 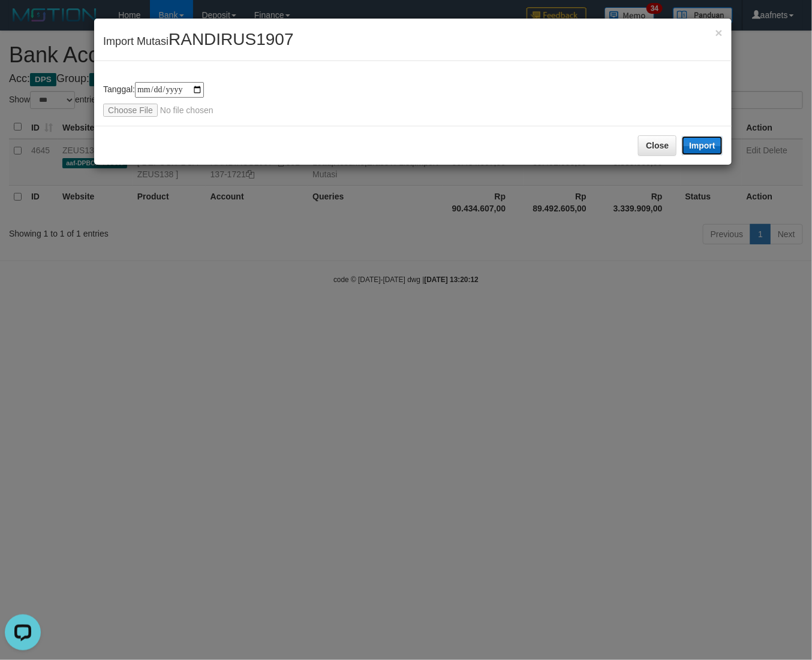 I want to click on button: Open LiveChat chat widget, so click(x=23, y=23).